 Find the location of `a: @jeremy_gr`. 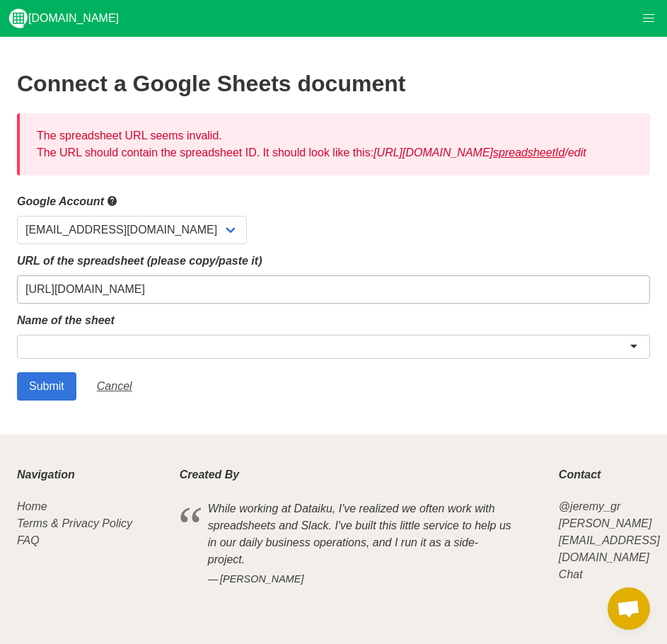

a: @jeremy_gr is located at coordinates (589, 506).